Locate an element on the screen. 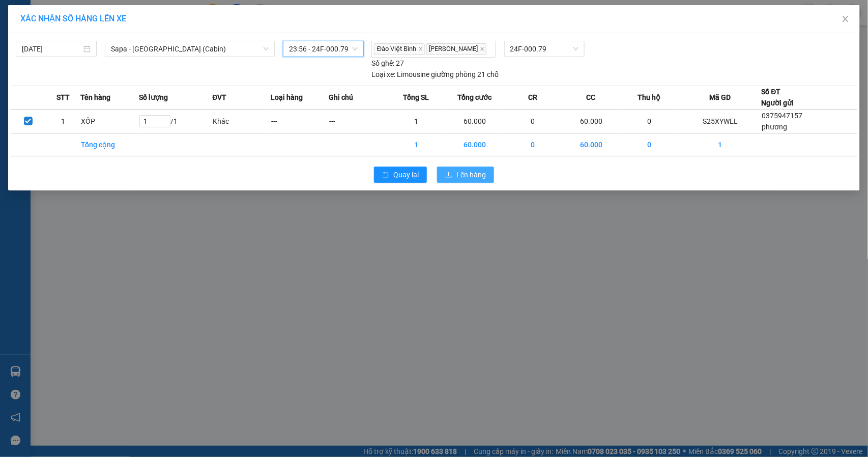  td: Khác is located at coordinates (241, 121).